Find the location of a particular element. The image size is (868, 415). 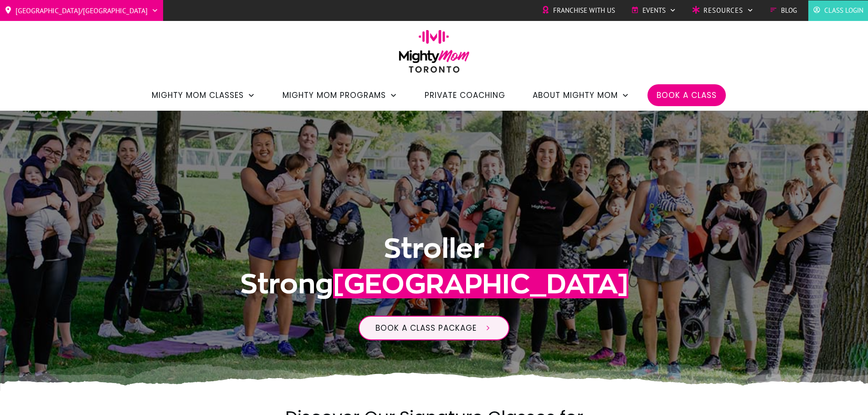

a: Mighty Mom Classes is located at coordinates (203, 95).